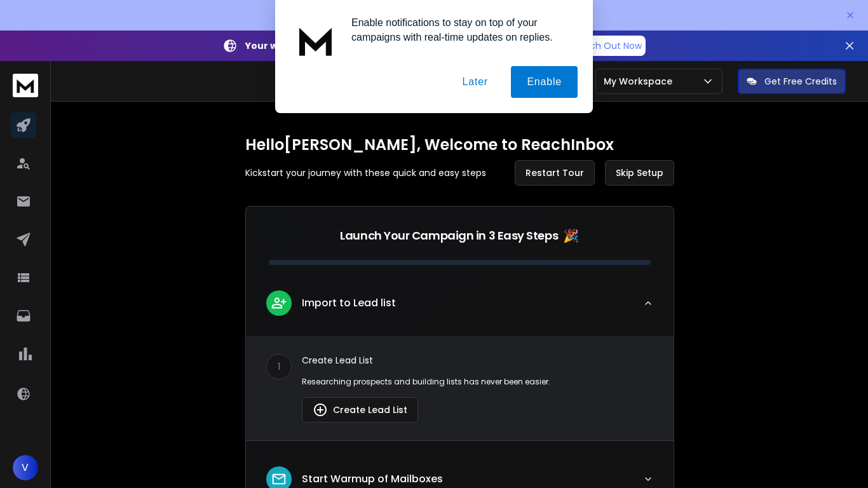 This screenshot has width=868, height=488. What do you see at coordinates (279, 366) in the screenshot?
I see `div: 1` at bounding box center [279, 366].